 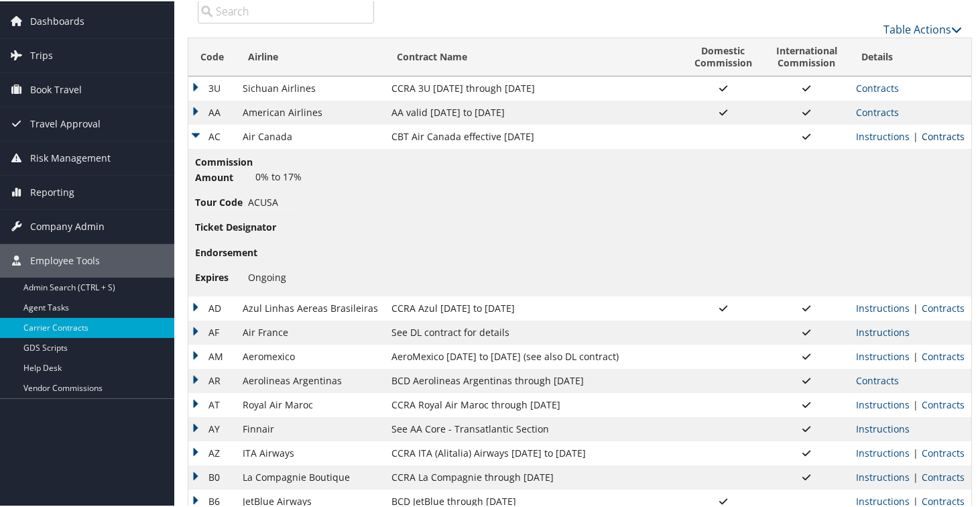 I want to click on span: ACUSA, so click(x=262, y=200).